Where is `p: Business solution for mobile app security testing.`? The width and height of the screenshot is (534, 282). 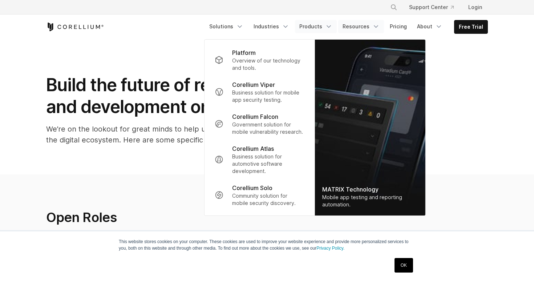 p: Business solution for mobile app security testing. is located at coordinates (268, 96).